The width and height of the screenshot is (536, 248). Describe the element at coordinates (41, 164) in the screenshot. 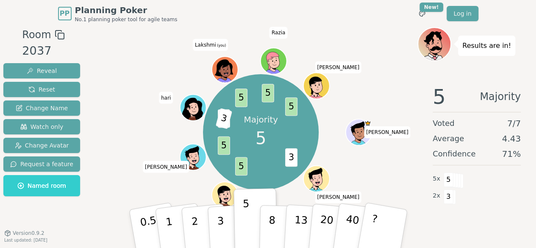

I see `button: Request a feature` at that location.